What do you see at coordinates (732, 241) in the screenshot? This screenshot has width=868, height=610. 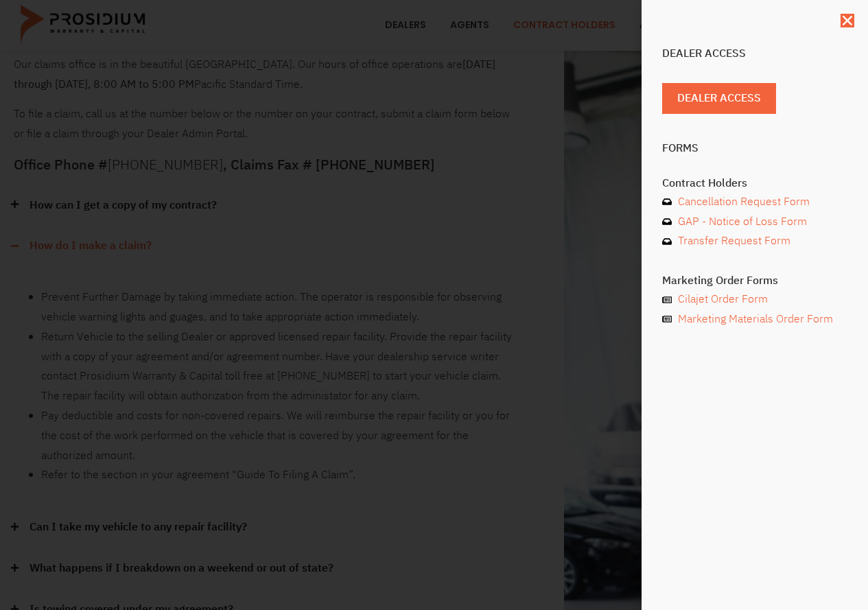 I see `span: Transfer Request Form` at bounding box center [732, 241].